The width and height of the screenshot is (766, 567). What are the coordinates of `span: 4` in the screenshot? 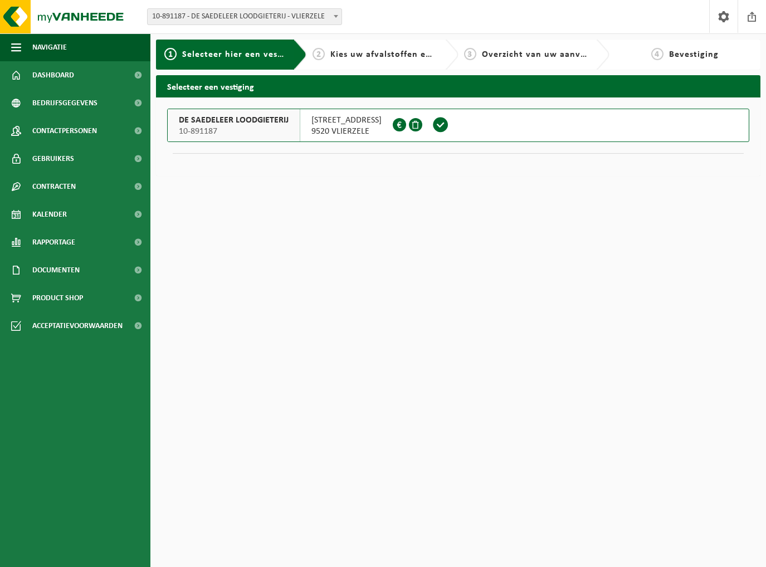 It's located at (657, 54).